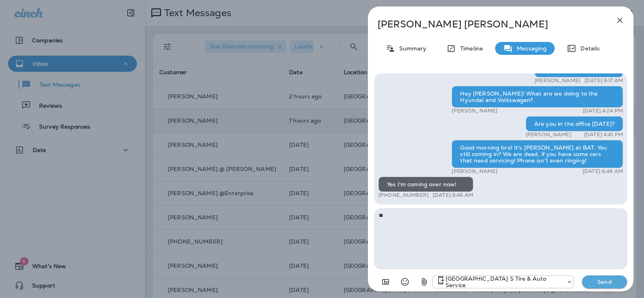 This screenshot has width=644, height=298. What do you see at coordinates (503, 282) in the screenshot?
I see `div: +1 (301) 975-0024` at bounding box center [503, 282].